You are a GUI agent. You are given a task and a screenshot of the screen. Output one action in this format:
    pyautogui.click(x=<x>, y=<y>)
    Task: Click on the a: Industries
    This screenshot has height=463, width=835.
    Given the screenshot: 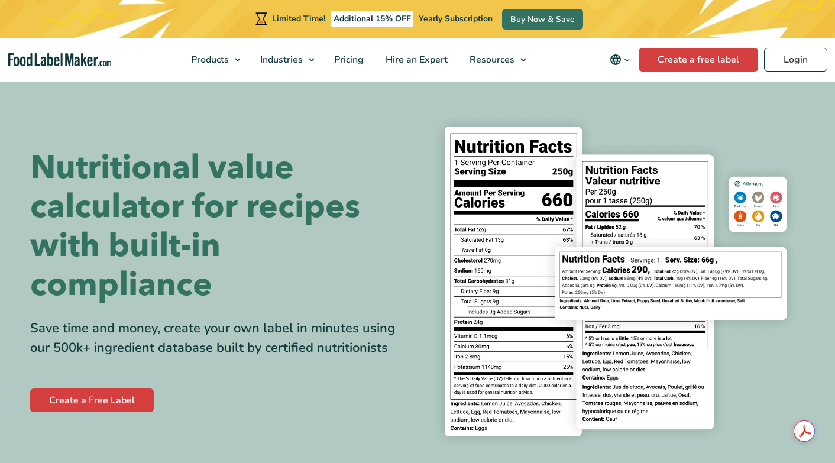 What is the action you would take?
    pyautogui.click(x=285, y=60)
    